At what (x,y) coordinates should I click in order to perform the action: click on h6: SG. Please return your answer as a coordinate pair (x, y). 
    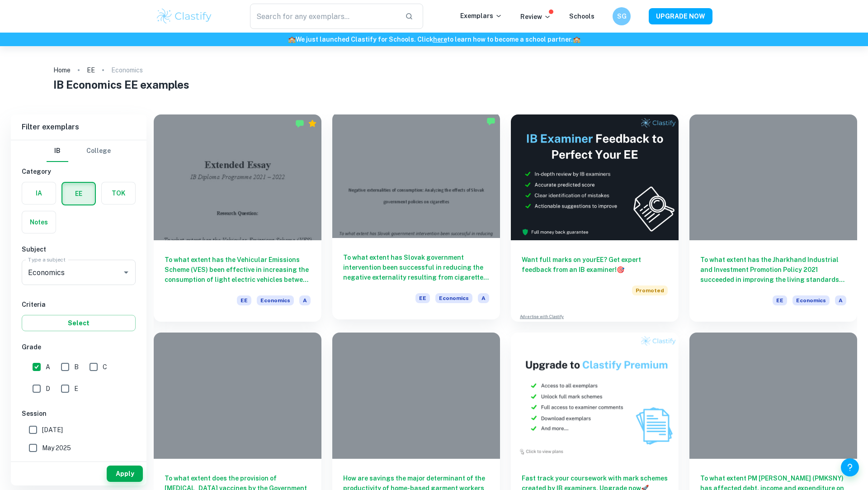
    Looking at the image, I should click on (622, 16).